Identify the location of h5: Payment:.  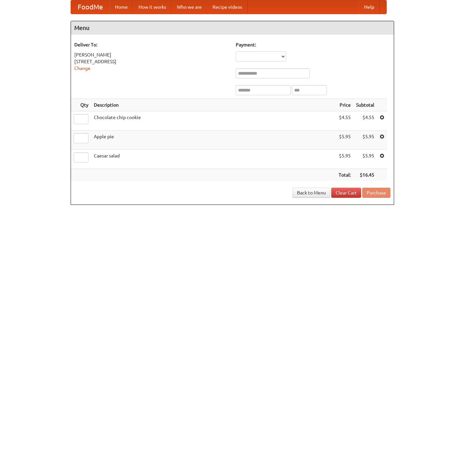
(313, 45).